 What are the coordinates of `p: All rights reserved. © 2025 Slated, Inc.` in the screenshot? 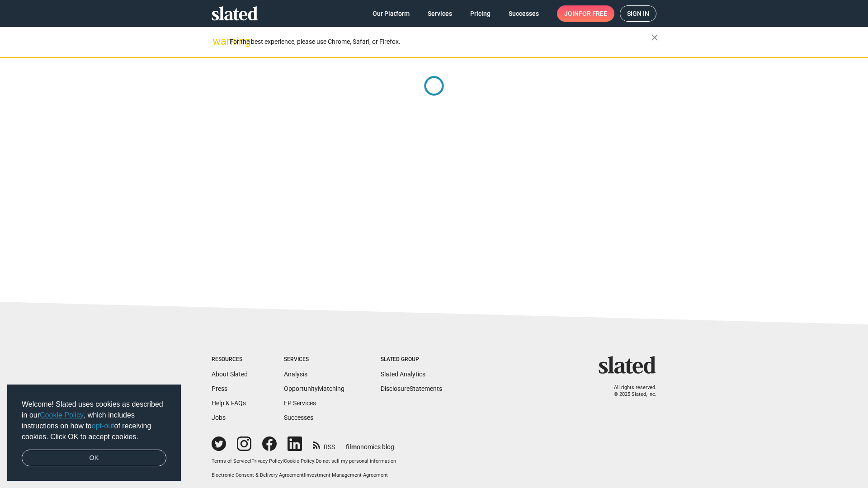 It's located at (630, 391).